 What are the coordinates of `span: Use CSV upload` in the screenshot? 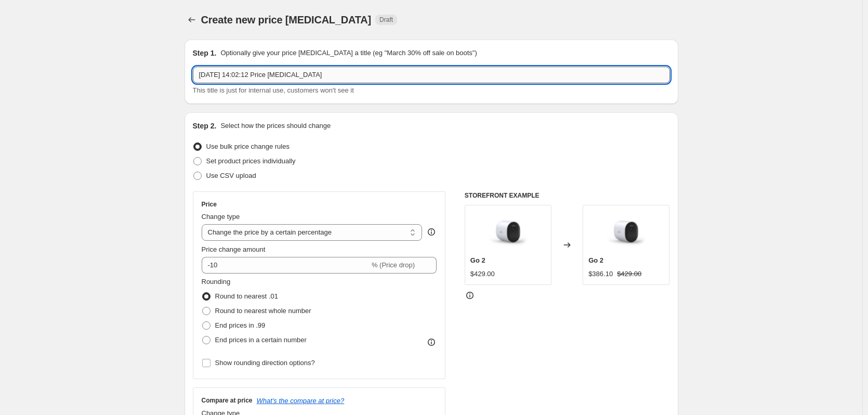 It's located at (231, 175).